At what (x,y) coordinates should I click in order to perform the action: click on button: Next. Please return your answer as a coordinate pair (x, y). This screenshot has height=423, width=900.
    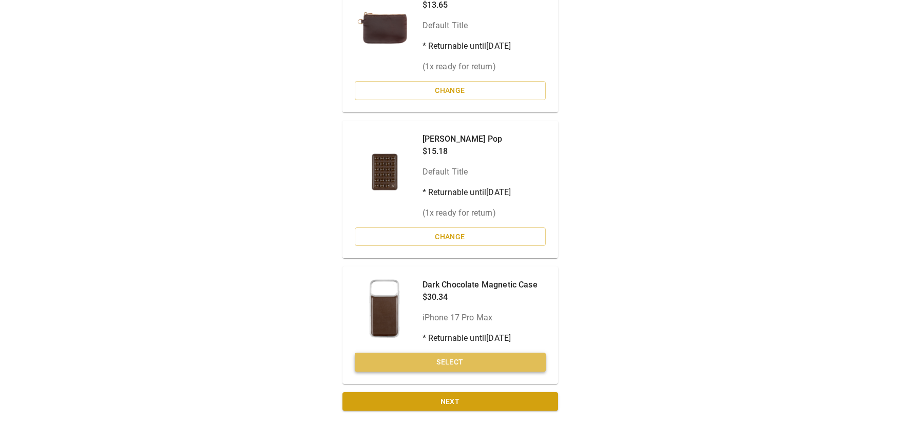
    Looking at the image, I should click on (450, 401).